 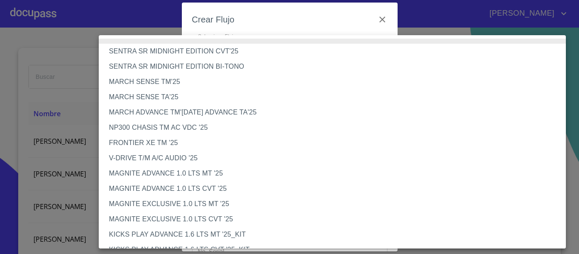 What do you see at coordinates (335, 82) in the screenshot?
I see `li: MARCH SENSE TM'25` at bounding box center [335, 82].